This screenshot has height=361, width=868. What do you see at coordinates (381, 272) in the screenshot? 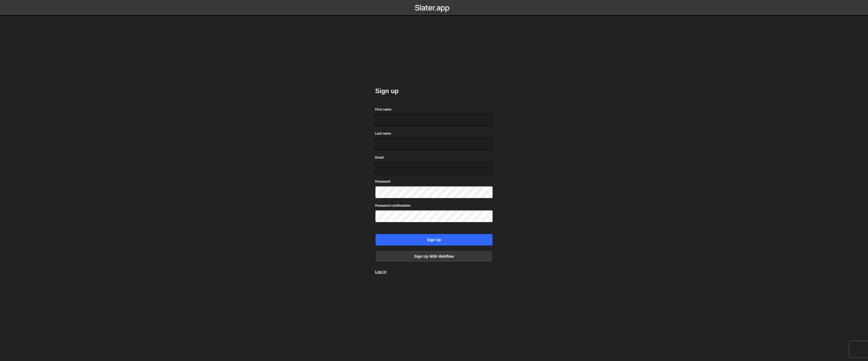
I see `a: Log in` at bounding box center [381, 272].